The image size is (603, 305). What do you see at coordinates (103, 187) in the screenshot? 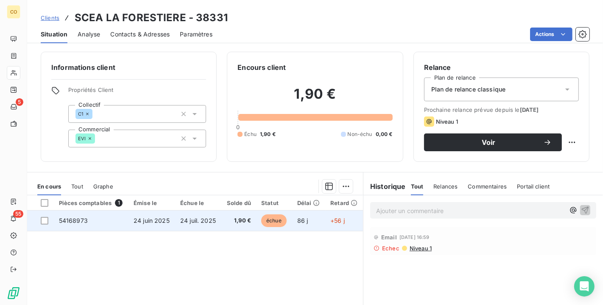
I see `span: Graphe` at bounding box center [103, 187].